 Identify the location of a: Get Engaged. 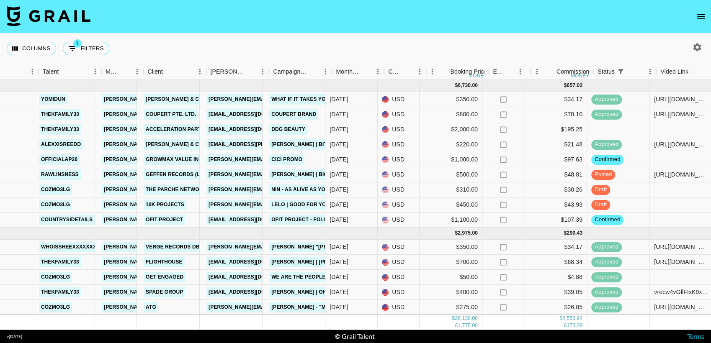
(165, 277).